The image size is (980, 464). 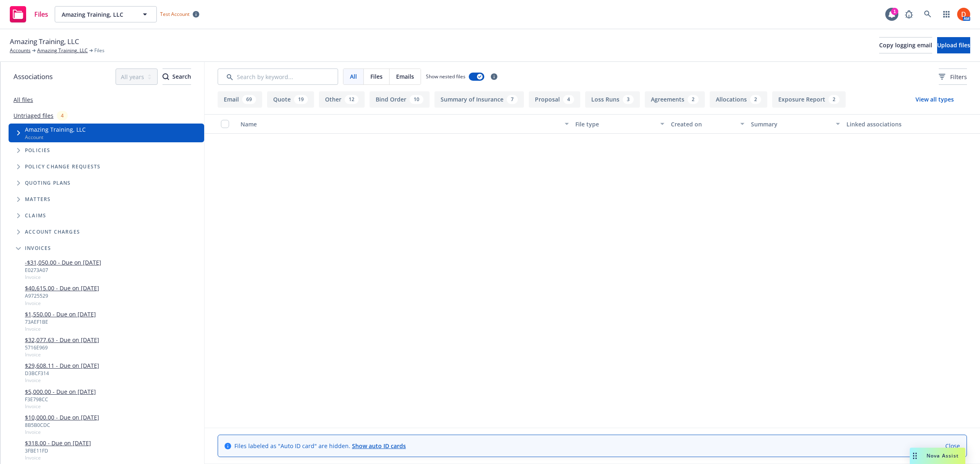 What do you see at coordinates (400, 124) in the screenshot?
I see `div: Name` at bounding box center [400, 124].